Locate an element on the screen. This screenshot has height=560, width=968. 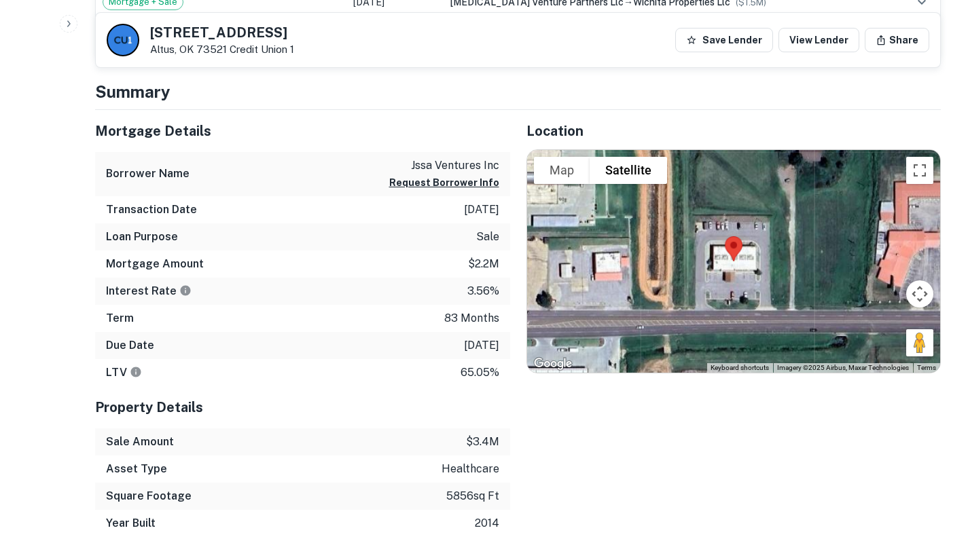
button: Show street map is located at coordinates (562, 171).